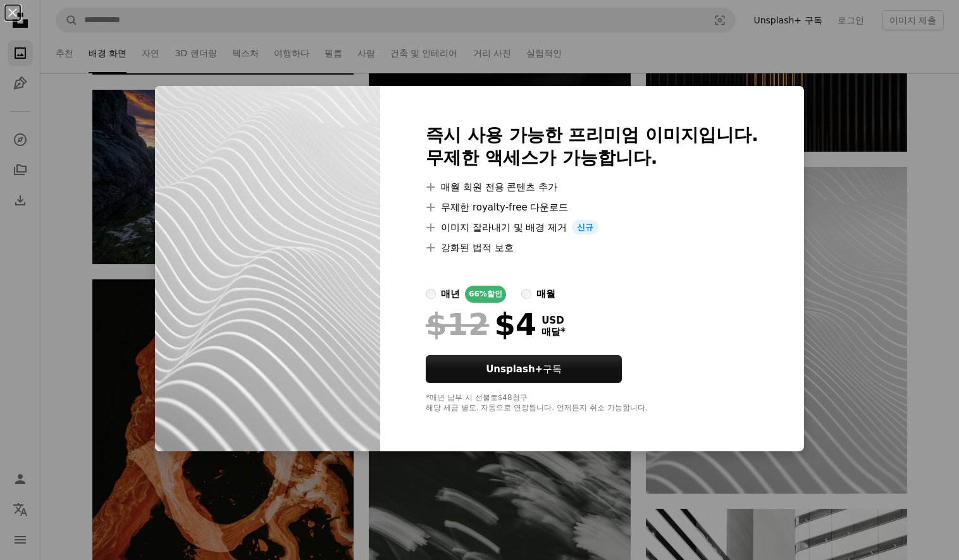 The width and height of the screenshot is (959, 560). I want to click on li: 이미지 잘라내기 및 배경 제거, so click(593, 228).